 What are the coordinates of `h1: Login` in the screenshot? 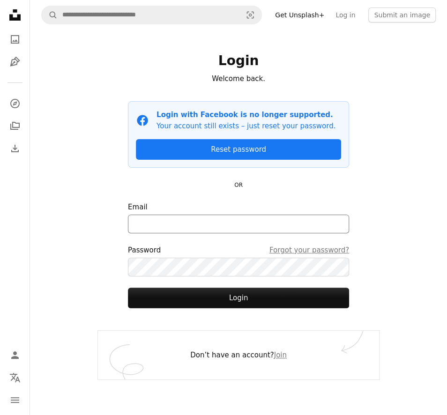 It's located at (238, 61).